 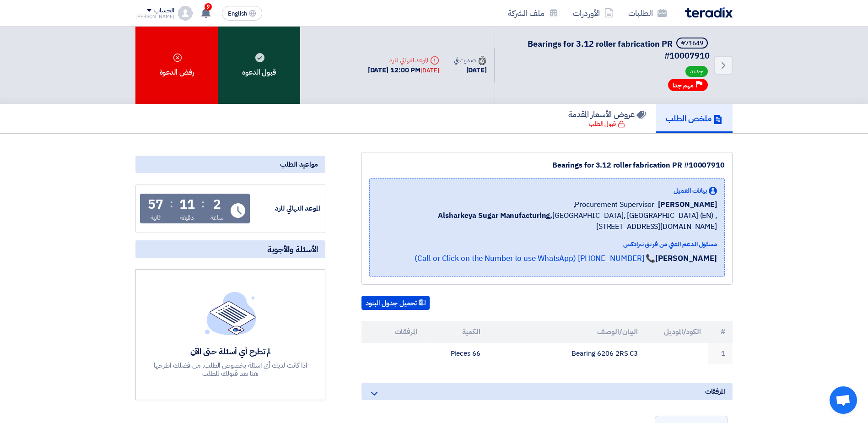 I want to click on a: الأوردرات, so click(x=593, y=13).